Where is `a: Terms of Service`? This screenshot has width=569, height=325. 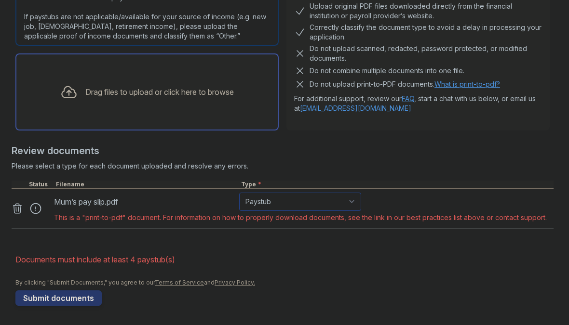
a: Terms of Service is located at coordinates (179, 283).